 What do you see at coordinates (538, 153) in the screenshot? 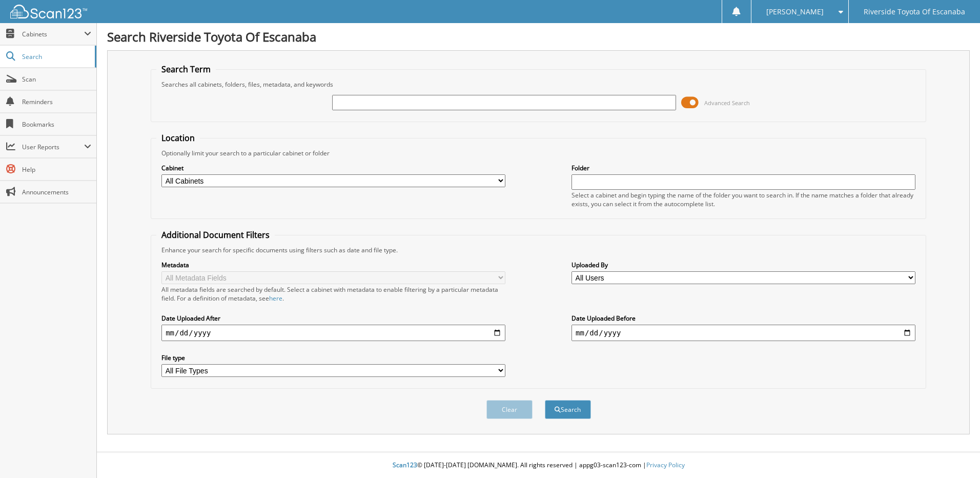
I see `div: Optionally limit your search to a particular cabinet or folder` at bounding box center [538, 153].